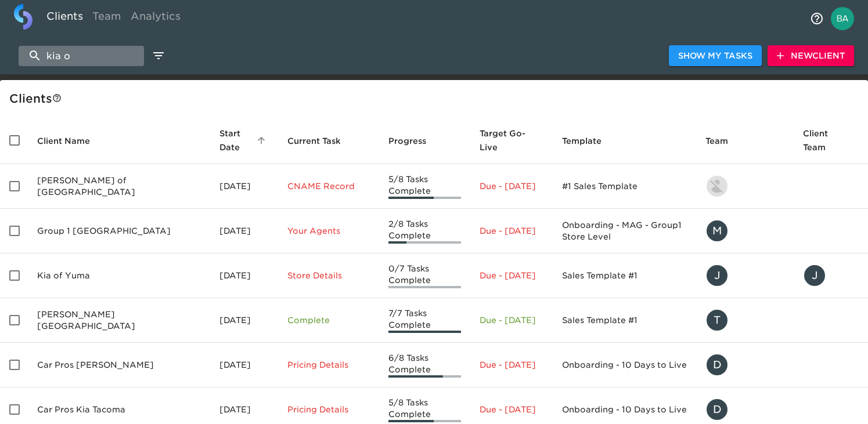 The image size is (868, 424). What do you see at coordinates (831, 276) in the screenshot?
I see `div: john.b@hyundaiofyuma.com` at bounding box center [831, 276].